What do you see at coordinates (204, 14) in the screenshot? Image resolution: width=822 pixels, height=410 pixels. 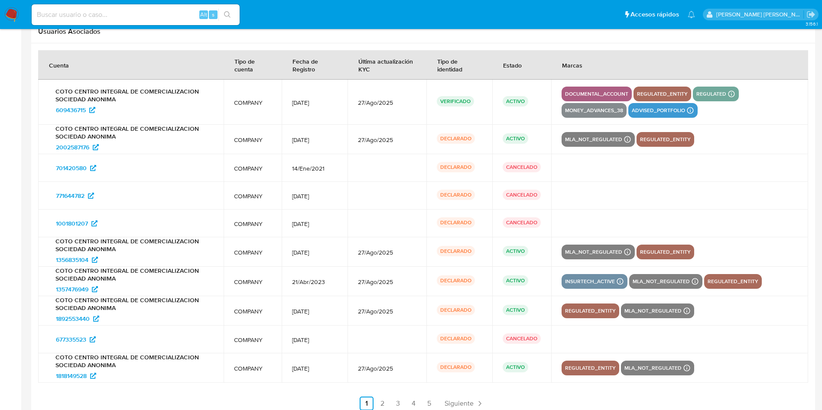 I see `span: Alt` at bounding box center [204, 14].